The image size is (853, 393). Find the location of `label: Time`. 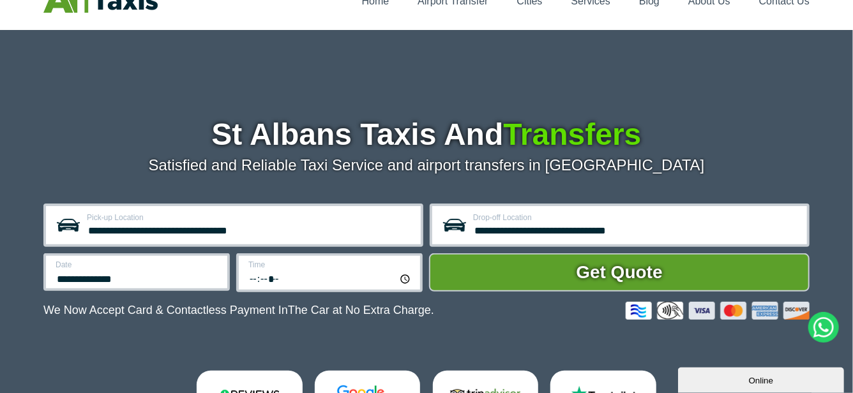

label: Time is located at coordinates (330, 265).